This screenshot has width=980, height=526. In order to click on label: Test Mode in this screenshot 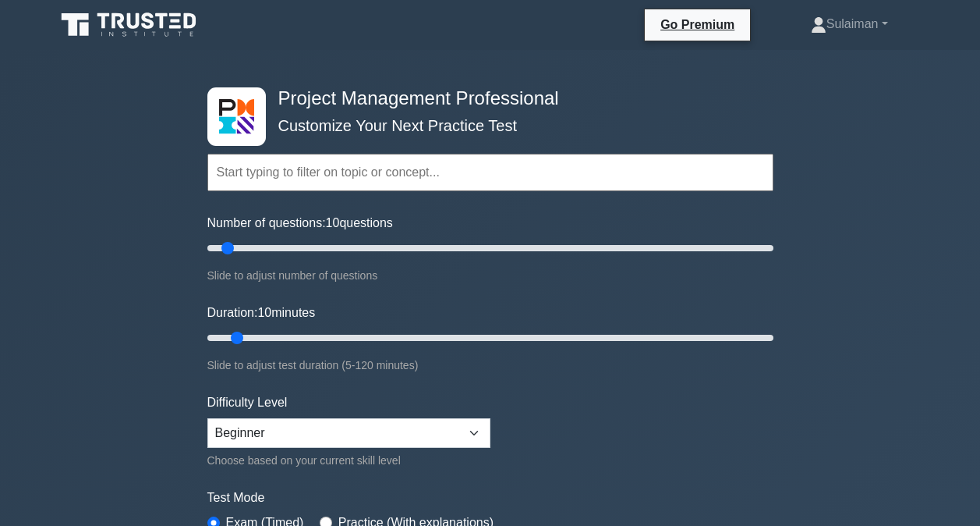, I will do `click(491, 498)`.